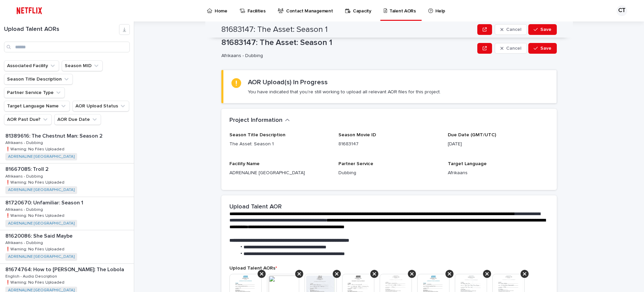 Image resolution: width=644 pixels, height=292 pixels. What do you see at coordinates (622, 11) in the screenshot?
I see `div: CT` at bounding box center [622, 11].